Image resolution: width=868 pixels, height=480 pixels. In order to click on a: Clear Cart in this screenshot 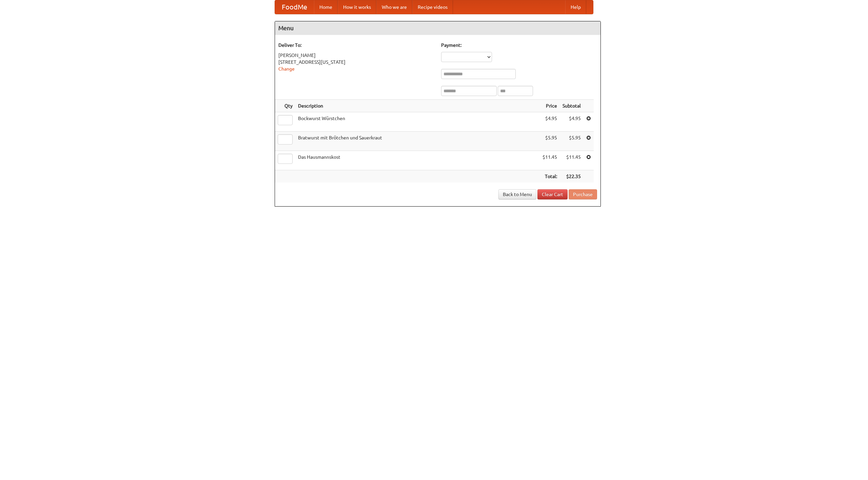, I will do `click(552, 195)`.